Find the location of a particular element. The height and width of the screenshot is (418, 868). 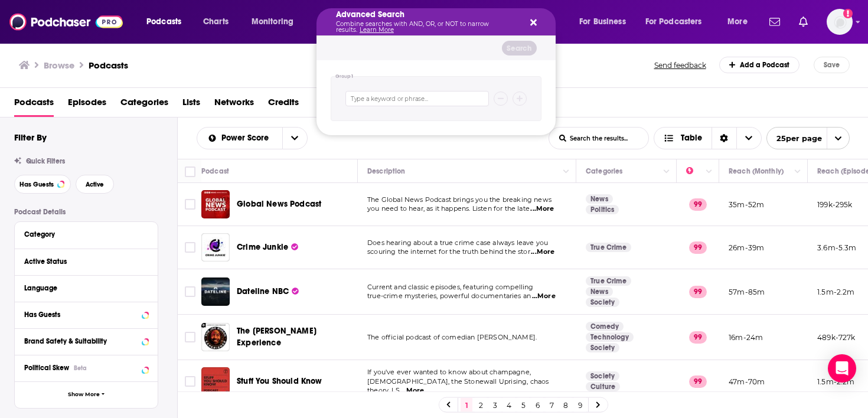

span: Monitoring is located at coordinates (272, 22).